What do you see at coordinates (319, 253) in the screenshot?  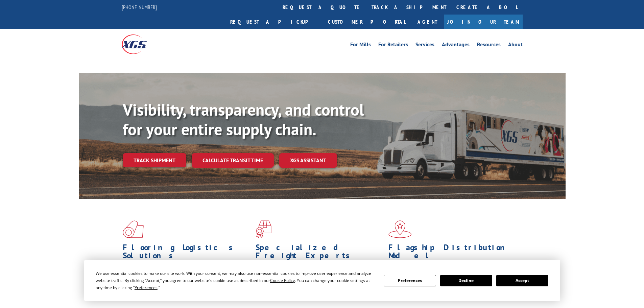 I see `h1: Specialized Freight Experts` at bounding box center [319, 253].